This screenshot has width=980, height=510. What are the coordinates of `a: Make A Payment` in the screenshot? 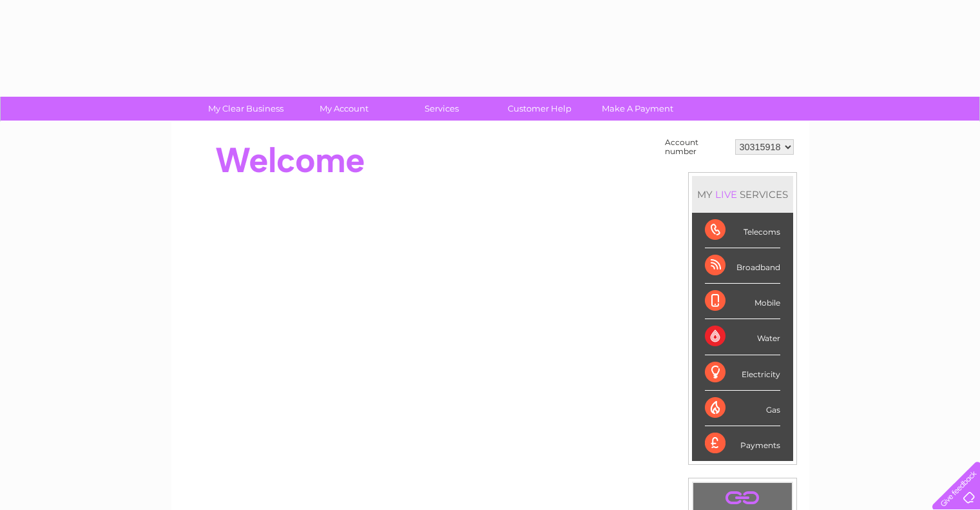 It's located at (637, 108).